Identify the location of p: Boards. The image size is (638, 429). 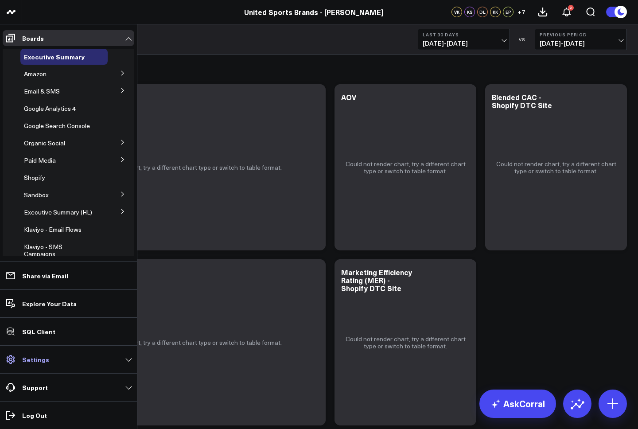
(33, 38).